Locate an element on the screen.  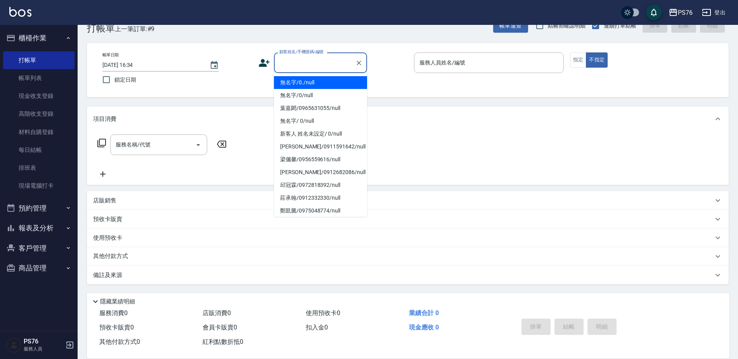
div: 使用預收卡 is located at coordinates (408, 238).